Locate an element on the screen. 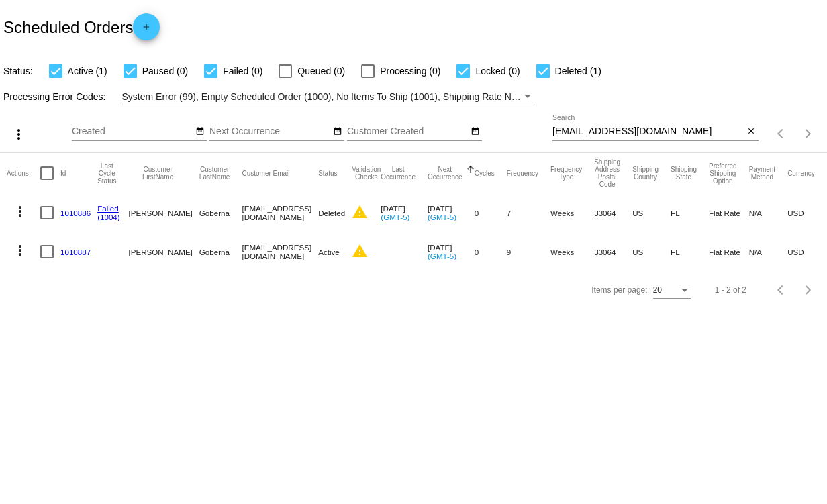 Image resolution: width=827 pixels, height=504 pixels. button: Change sorting for PaymentMethod.Type is located at coordinates (762, 174).